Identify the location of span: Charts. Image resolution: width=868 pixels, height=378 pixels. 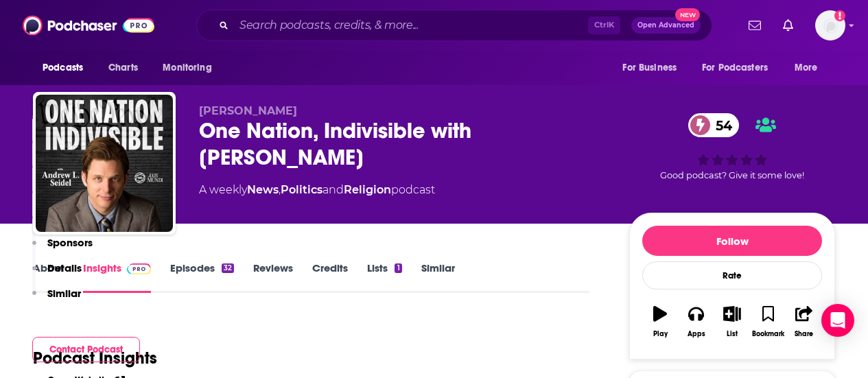
(123, 68).